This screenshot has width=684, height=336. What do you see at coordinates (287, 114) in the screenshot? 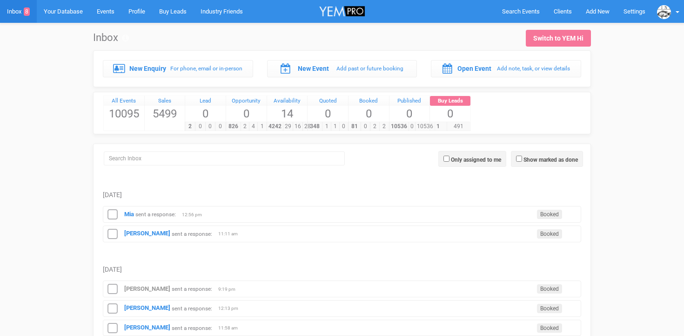
I see `span: 14` at bounding box center [287, 114].